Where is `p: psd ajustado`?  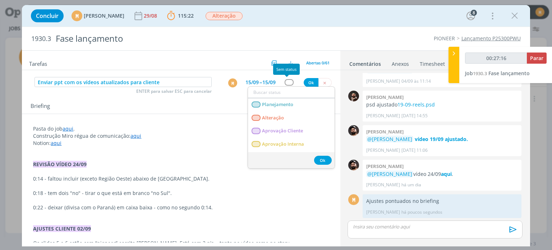 p: psd ajustado is located at coordinates (442, 105).